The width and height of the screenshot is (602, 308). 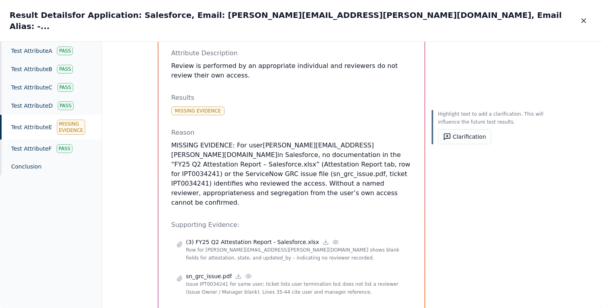 What do you see at coordinates (291, 174) in the screenshot?
I see `p: MISSING EVIDENCE: For user in Salesforce, no documentation in the “FY25 Q2 Attestation Report – S...` at bounding box center [291, 174].